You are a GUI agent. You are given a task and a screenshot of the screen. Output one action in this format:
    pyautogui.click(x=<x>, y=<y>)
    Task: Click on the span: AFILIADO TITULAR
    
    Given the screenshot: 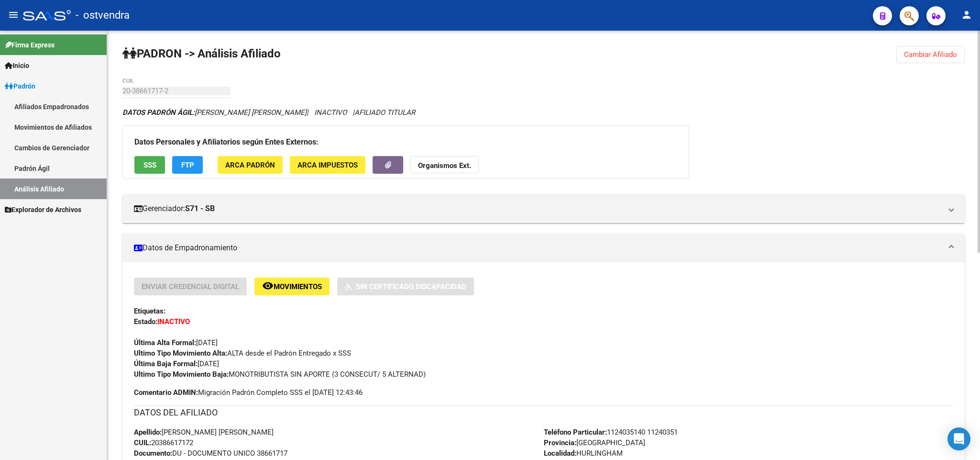 What is the action you would take?
    pyautogui.click(x=385, y=113)
    